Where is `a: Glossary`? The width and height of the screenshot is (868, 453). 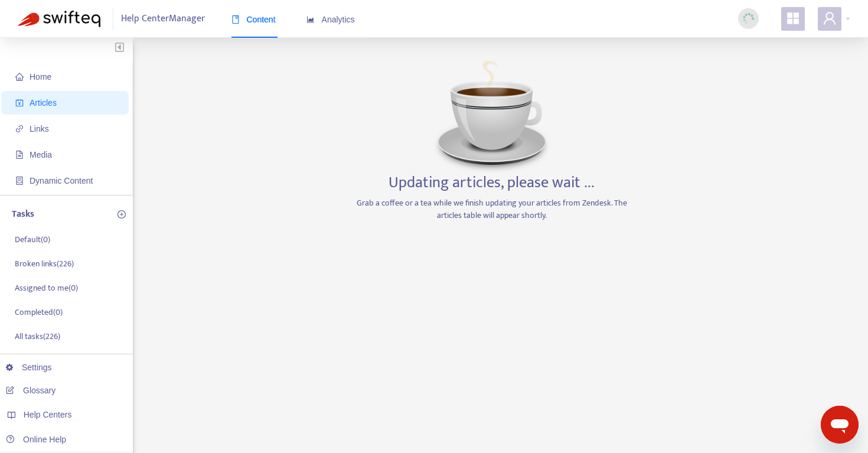 a: Glossary is located at coordinates (31, 390).